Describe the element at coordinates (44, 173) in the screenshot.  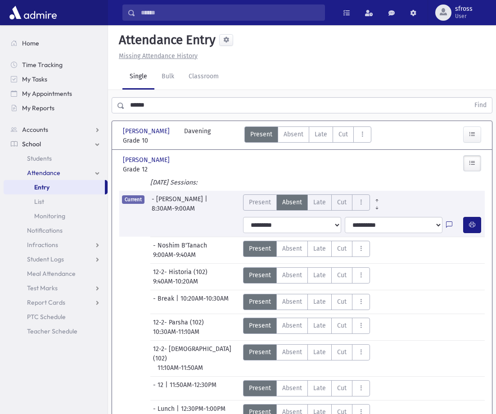
I see `span: Attendance` at that location.